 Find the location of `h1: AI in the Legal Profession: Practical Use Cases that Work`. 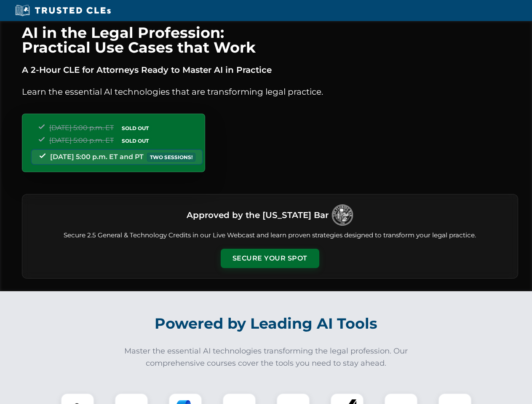

h1: AI in the Legal Profession: Practical Use Cases that Work is located at coordinates (270, 40).